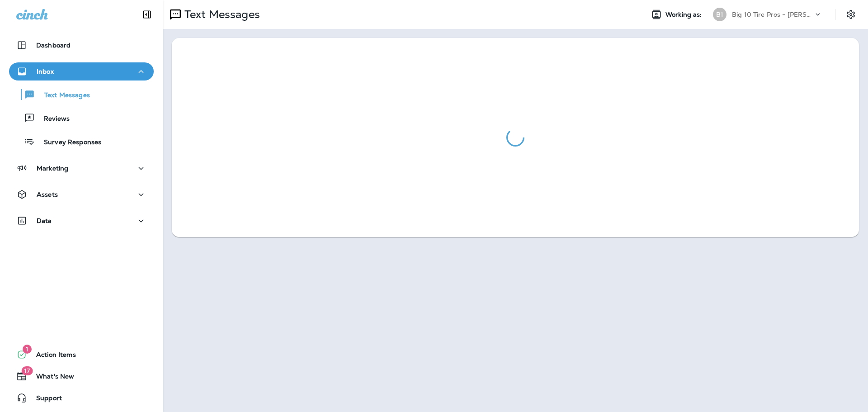  I want to click on button: Settings, so click(851, 14).